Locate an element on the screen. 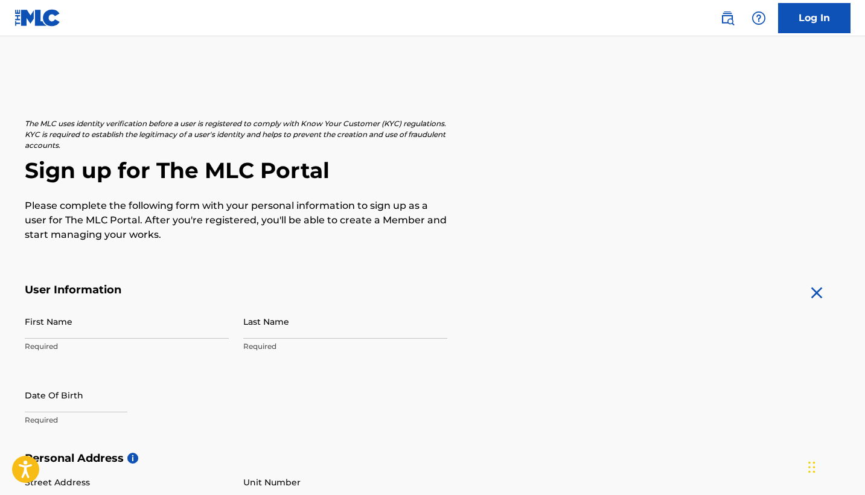 The width and height of the screenshot is (865, 495). p: Please complete the following form with your personal information to sign up as a user for The ML... is located at coordinates (236, 220).